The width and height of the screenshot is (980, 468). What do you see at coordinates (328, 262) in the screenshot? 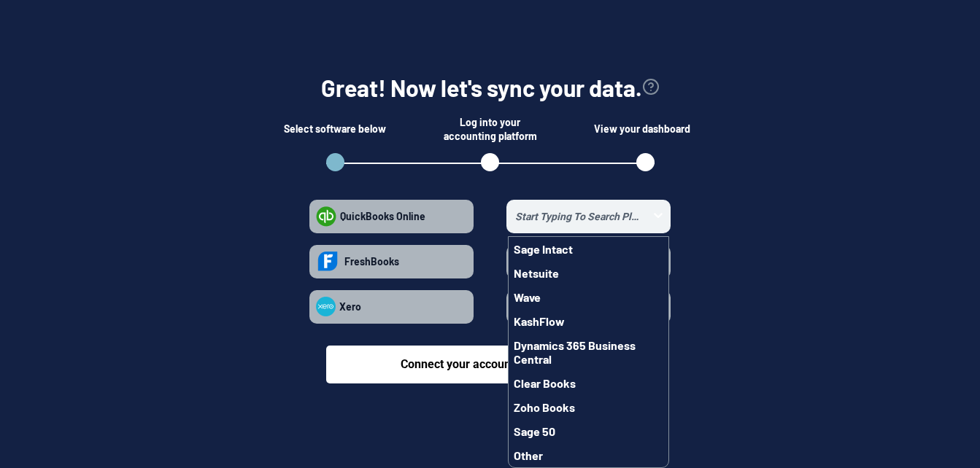
I see `img: freshbooks` at bounding box center [328, 262].